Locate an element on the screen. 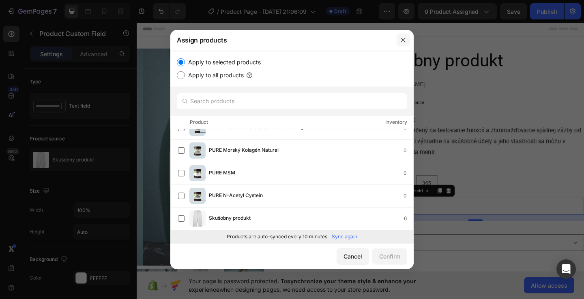 Image resolution: width=584 pixels, height=299 pixels. p: Tento produkt je určený na testovanie funkcií a zhromažďovanie spätnej väzby od používateľov. Slú... is located at coordinates (366, 124).